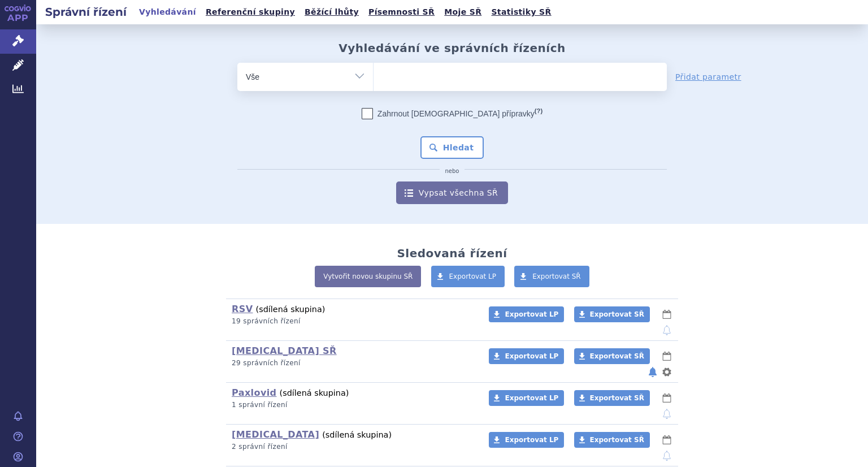  I want to click on p: 29 správních řízení, so click(353, 363).